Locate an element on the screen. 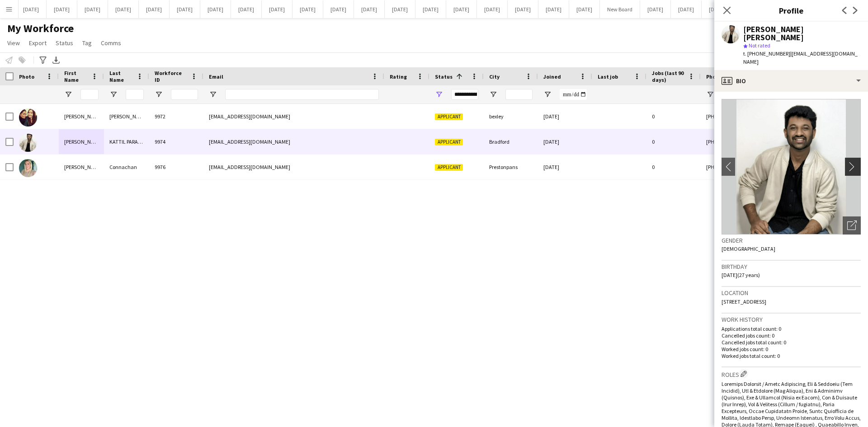 Image resolution: width=868 pixels, height=427 pixels. span: City is located at coordinates (494, 76).